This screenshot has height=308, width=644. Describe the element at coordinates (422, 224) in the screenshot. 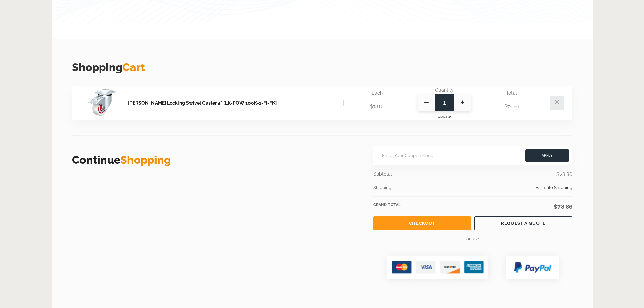

I see `a: Checkout` at that location.